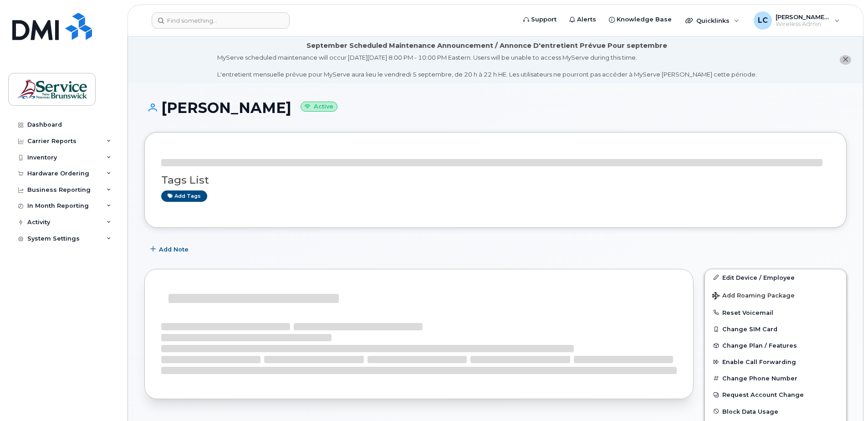  I want to click on button: close notification, so click(845, 60).